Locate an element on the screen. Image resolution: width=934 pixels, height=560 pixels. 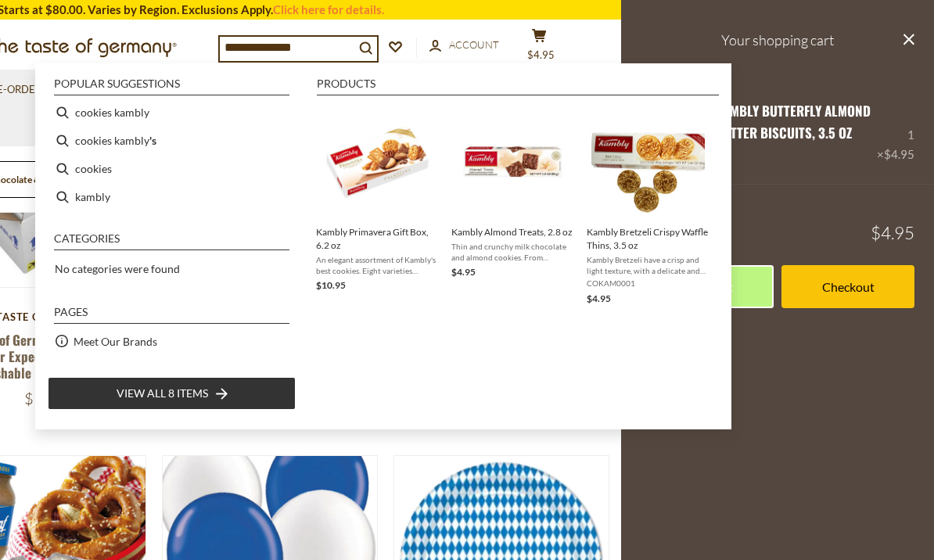
a: Account is located at coordinates (464, 45).